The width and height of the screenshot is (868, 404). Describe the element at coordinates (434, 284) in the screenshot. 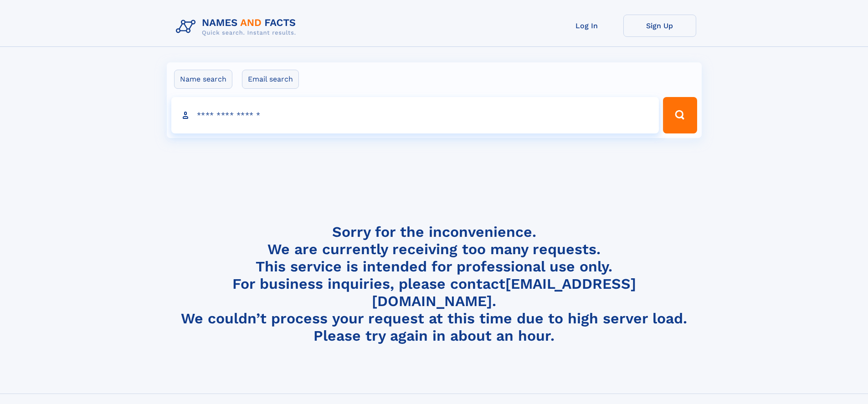

I see `h4: Sorry for the inconvenience. We are currently receiving too many requests. This service is intend...` at that location.